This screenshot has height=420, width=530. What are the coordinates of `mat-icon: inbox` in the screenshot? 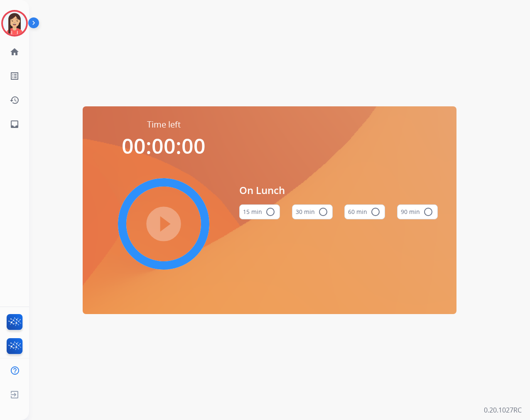 It's located at (15, 124).